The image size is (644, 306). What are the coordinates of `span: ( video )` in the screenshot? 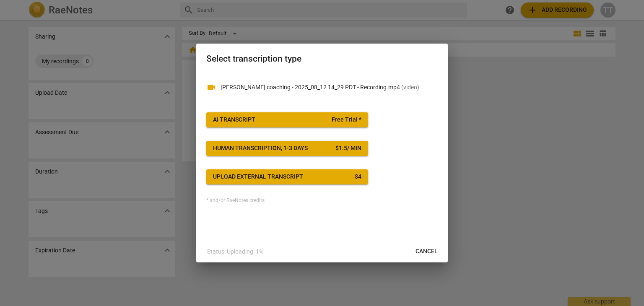 It's located at (410, 87).